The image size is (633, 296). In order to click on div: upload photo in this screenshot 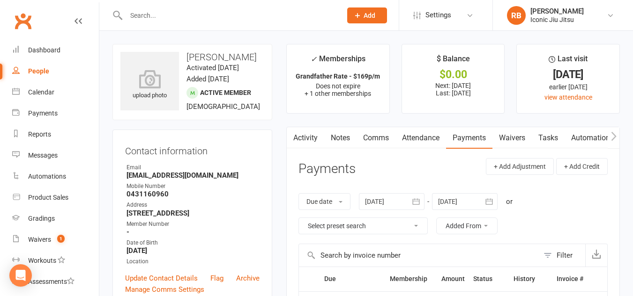, I will do `click(149, 85)`.